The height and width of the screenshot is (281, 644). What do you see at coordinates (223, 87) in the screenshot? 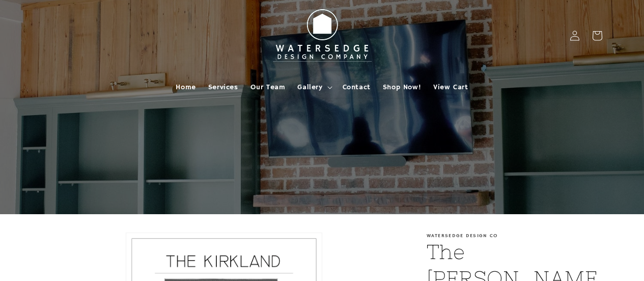
I see `span: Services` at bounding box center [223, 87].